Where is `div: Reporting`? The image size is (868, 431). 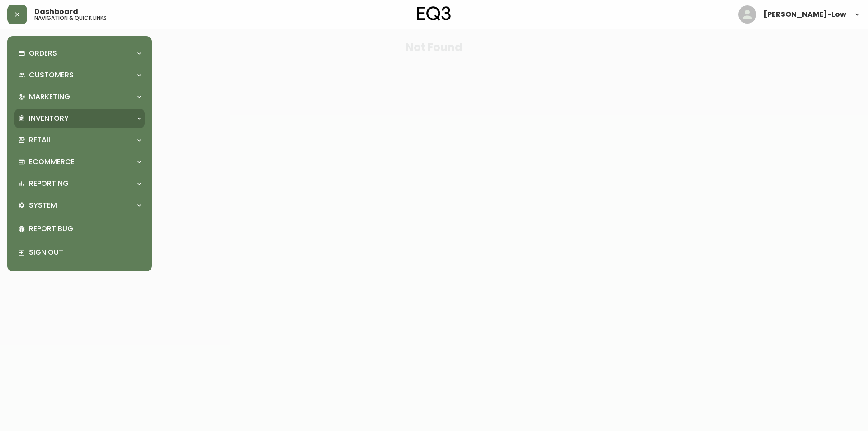
div: Reporting is located at coordinates (79, 184).